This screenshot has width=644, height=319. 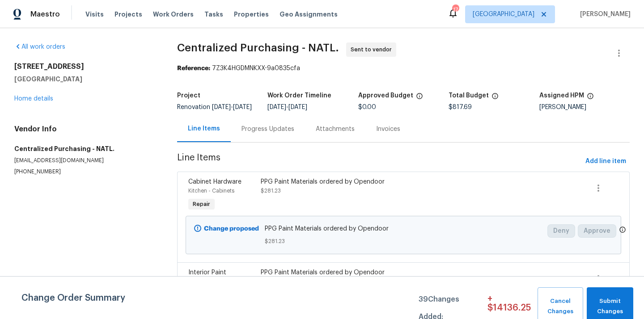 I want to click on span: The total cost of line items that have been approved by both Opendoor and the Trade Partner. This..., so click(x=419, y=98).